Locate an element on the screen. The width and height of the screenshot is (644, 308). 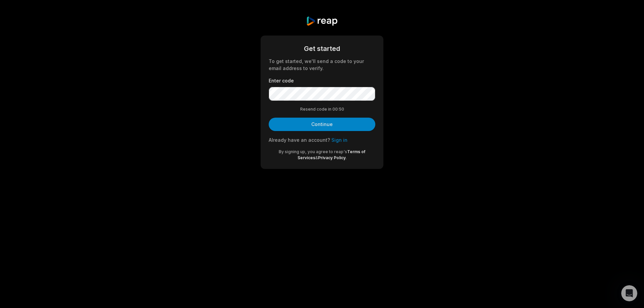
div: Get started is located at coordinates (322, 49).